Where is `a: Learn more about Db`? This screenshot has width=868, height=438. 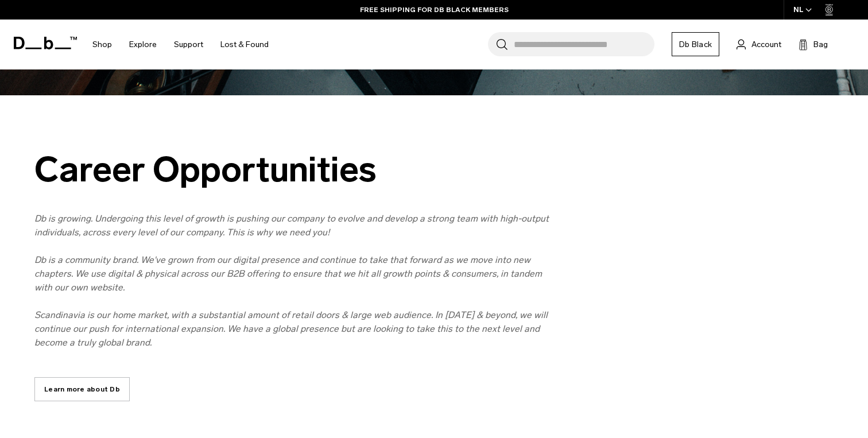
a: Learn more about Db is located at coordinates (82, 389).